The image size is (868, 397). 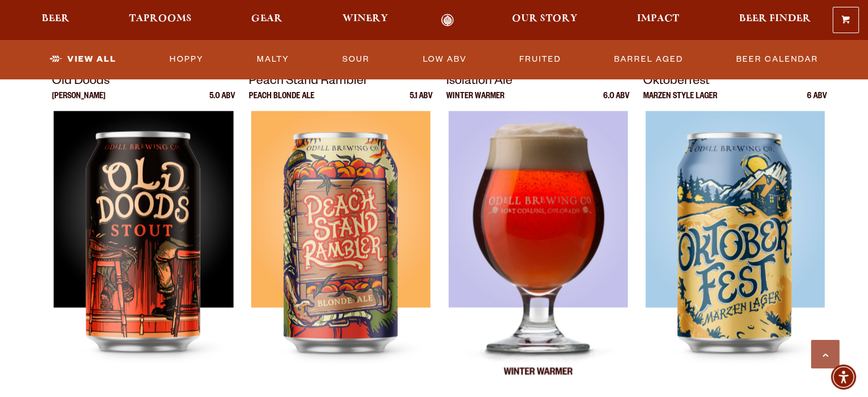 I want to click on p: 5.0 ABV, so click(x=222, y=102).